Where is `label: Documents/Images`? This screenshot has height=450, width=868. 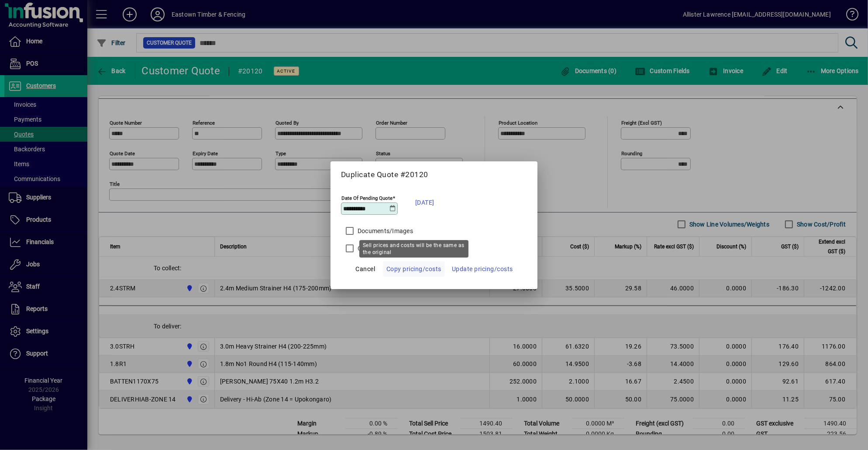 label: Documents/Images is located at coordinates (384, 231).